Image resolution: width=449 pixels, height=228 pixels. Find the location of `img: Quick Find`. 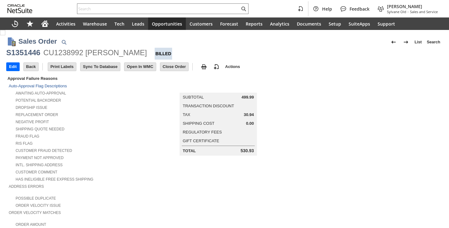

img: Quick Find is located at coordinates (64, 42).